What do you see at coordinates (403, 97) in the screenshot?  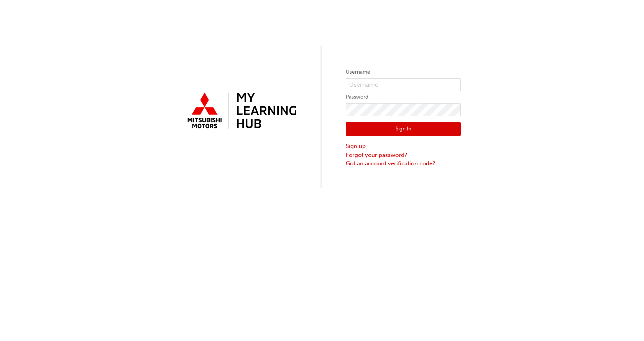 I see `label: Password` at bounding box center [403, 97].